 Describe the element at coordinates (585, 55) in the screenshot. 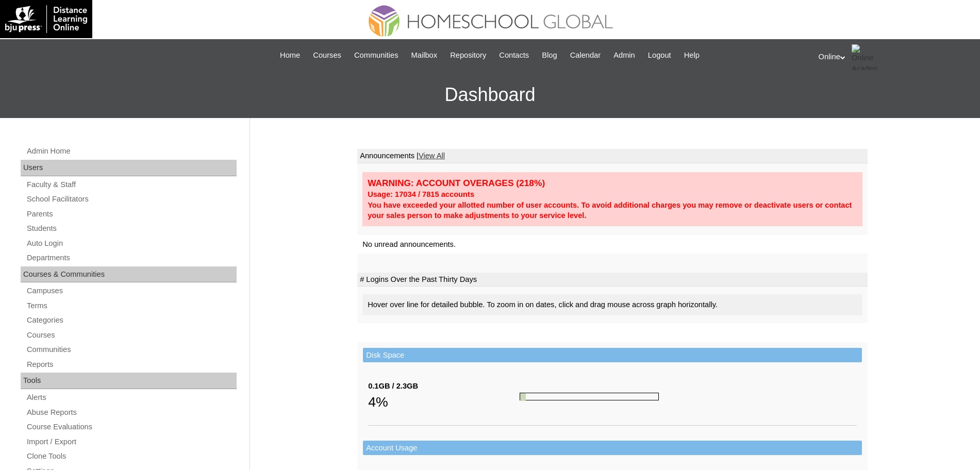

I see `a: Calendar` at that location.